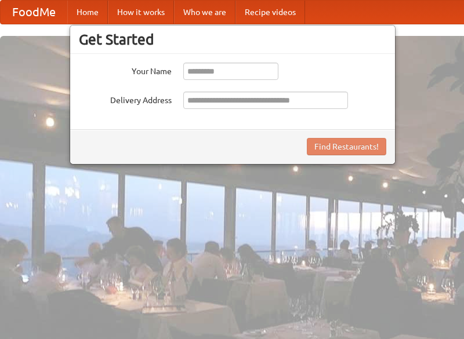 This screenshot has height=339, width=464. I want to click on a: Home, so click(88, 12).